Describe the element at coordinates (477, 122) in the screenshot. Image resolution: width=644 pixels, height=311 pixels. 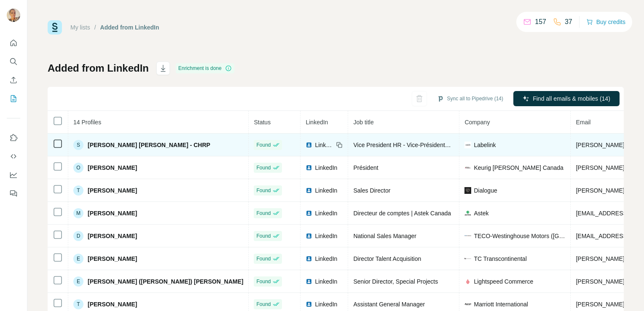
I see `span: Company` at that location.